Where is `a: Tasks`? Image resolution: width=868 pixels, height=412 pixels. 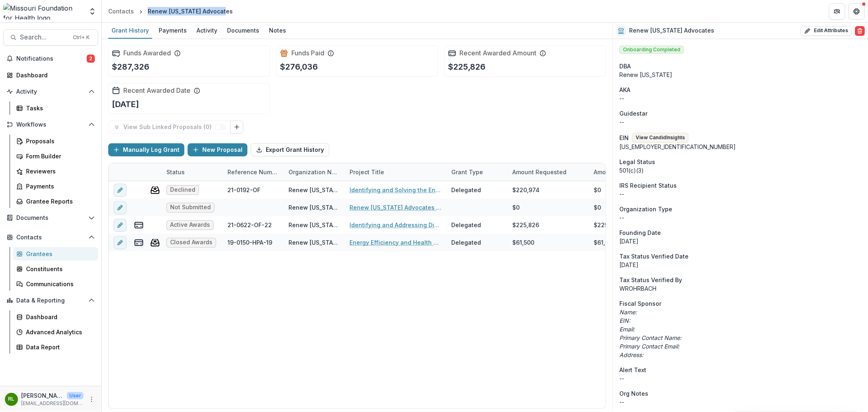
a: Tasks is located at coordinates (55, 108).